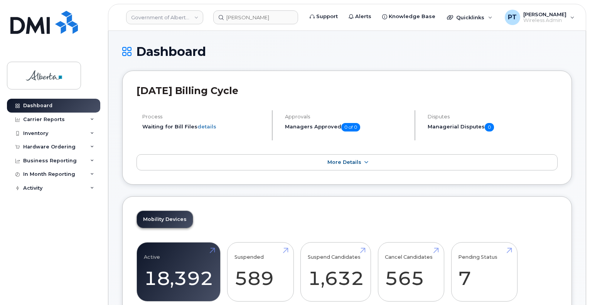 This screenshot has width=590, height=305. I want to click on a: Active 18,392, so click(179, 272).